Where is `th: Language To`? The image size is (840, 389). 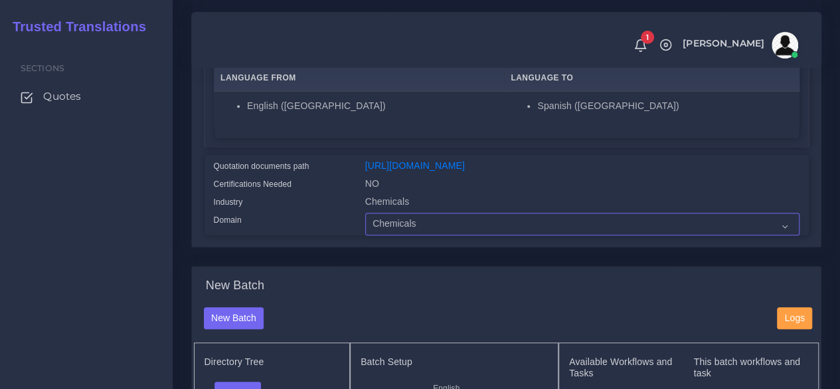 th: Language To is located at coordinates (651, 78).